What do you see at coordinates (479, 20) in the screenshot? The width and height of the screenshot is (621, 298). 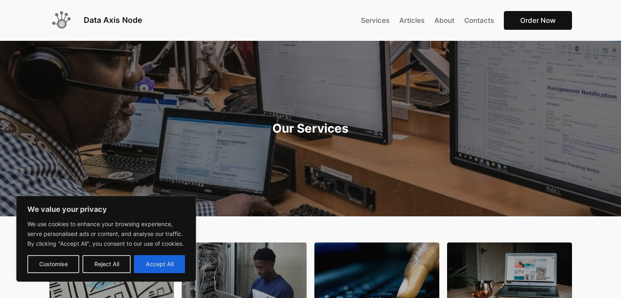 I see `span: Contacts` at bounding box center [479, 20].